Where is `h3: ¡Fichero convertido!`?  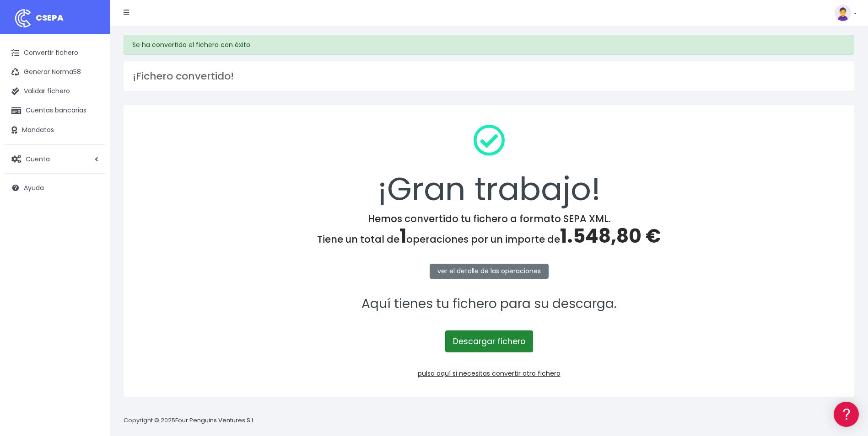
h3: ¡Fichero convertido! is located at coordinates (489, 76).